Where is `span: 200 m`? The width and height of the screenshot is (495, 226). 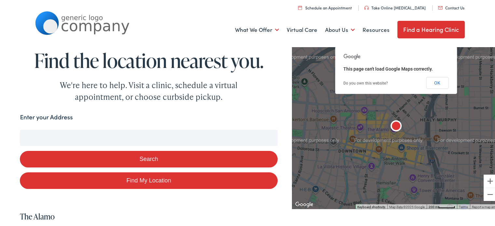
span: 200 m is located at coordinates (434, 206).